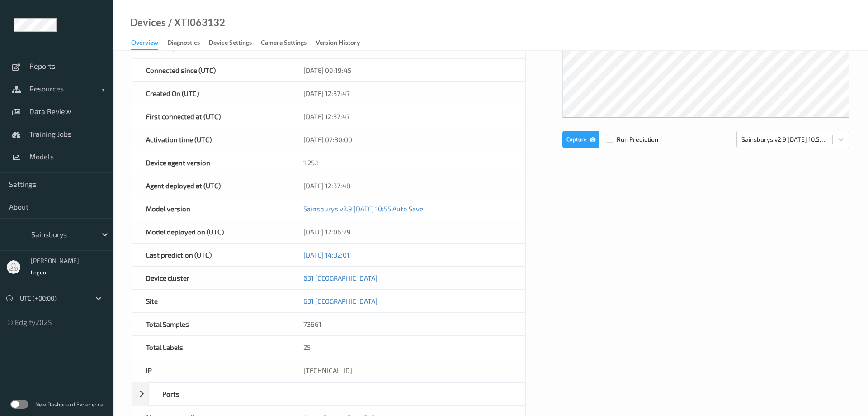 This screenshot has height=416, width=868. What do you see at coordinates (211, 70) in the screenshot?
I see `div: Connected since (UTC)` at bounding box center [211, 70].